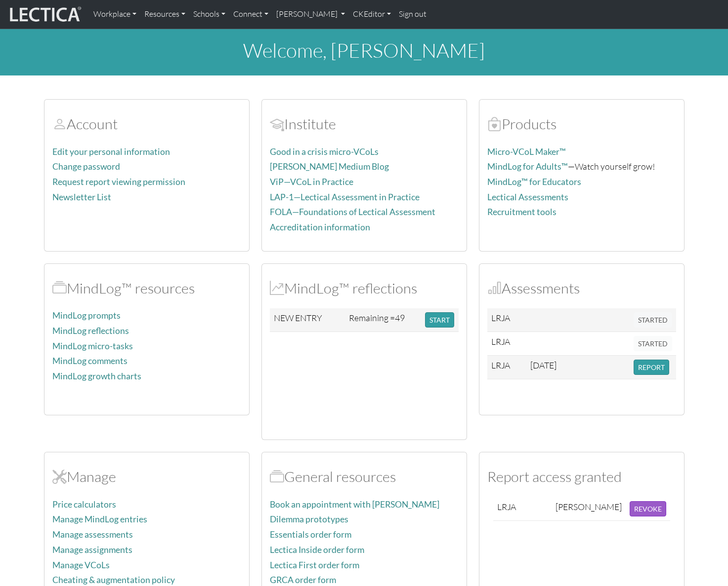 The image size is (728, 586). What do you see at coordinates (308, 320) in the screenshot?
I see `td: NEW ENTRY` at bounding box center [308, 320].